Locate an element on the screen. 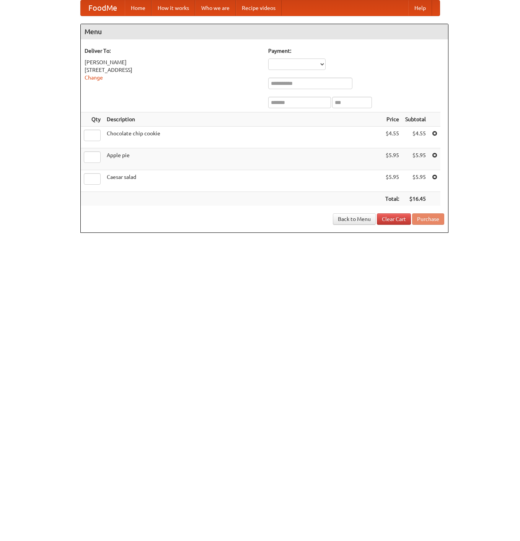 This screenshot has height=541, width=520. th: Price is located at coordinates (392, 119).